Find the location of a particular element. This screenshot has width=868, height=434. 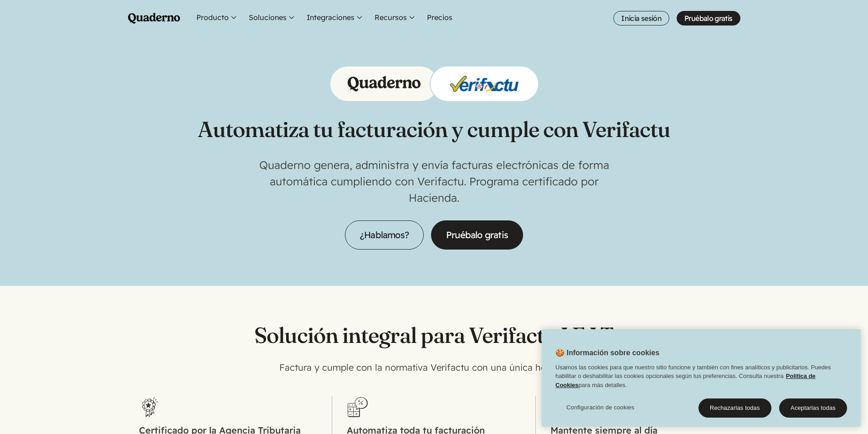

a: Inicia sesión is located at coordinates (641, 18).